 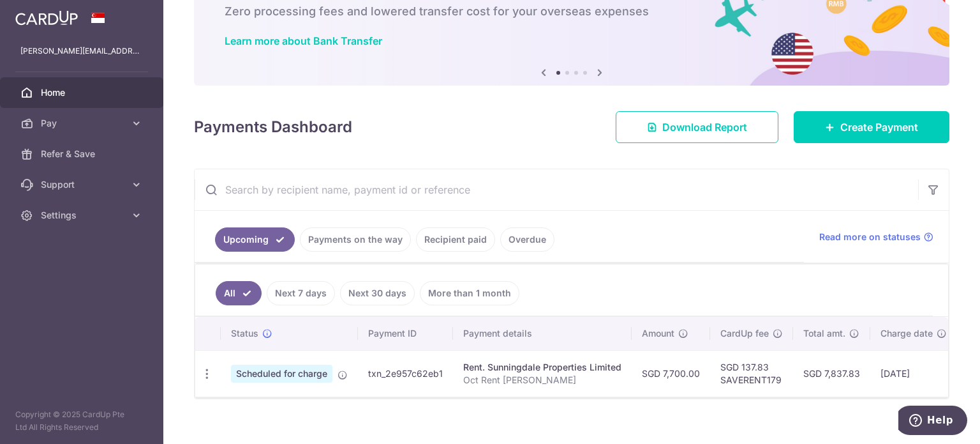 I want to click on span: Status, so click(x=244, y=333).